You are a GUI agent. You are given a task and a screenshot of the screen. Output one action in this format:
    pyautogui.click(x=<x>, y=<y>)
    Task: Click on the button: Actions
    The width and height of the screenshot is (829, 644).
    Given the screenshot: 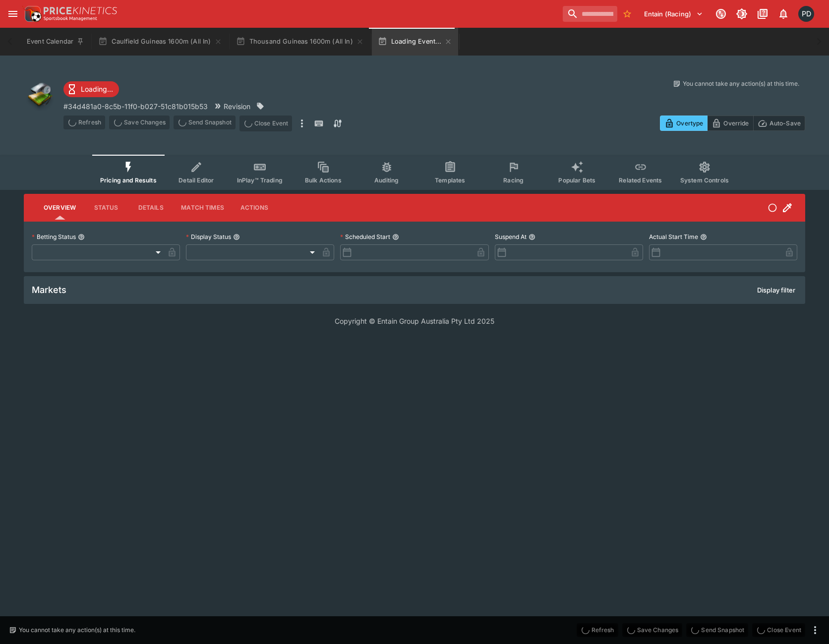 What is the action you would take?
    pyautogui.click(x=255, y=208)
    